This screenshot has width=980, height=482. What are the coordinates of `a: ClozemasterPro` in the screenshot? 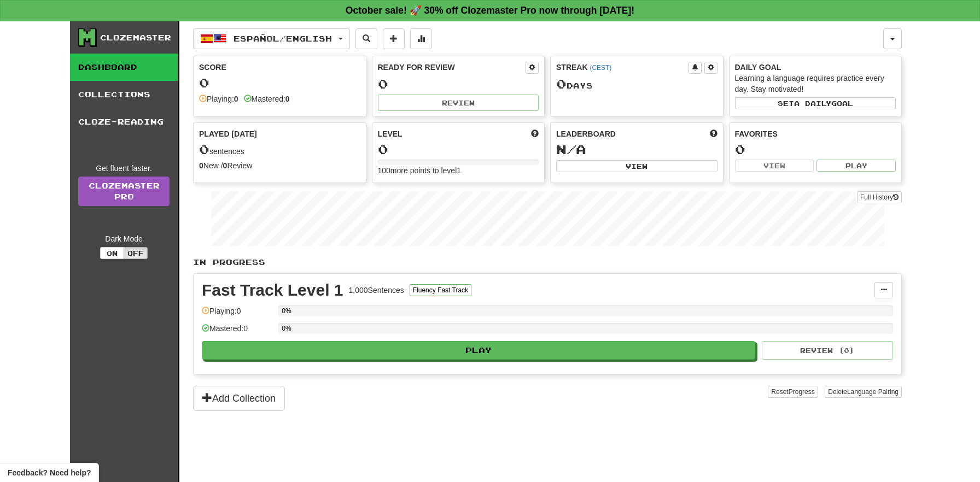 It's located at (123, 191).